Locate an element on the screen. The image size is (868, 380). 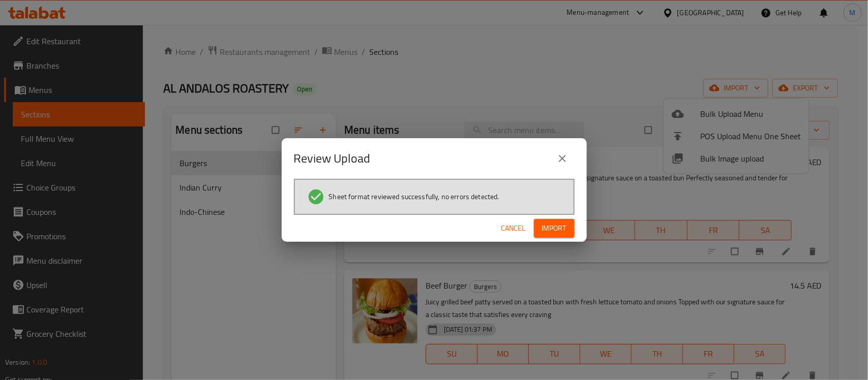
h2: Review Upload is located at coordinates (332, 159).